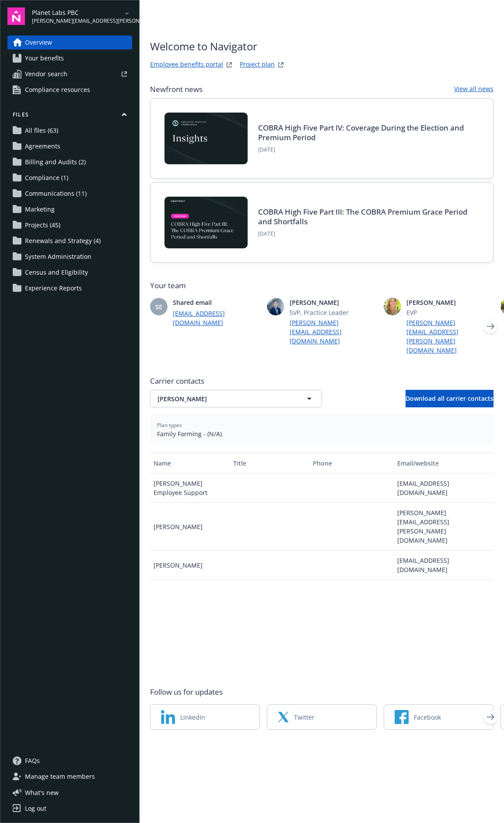 This screenshot has height=823, width=504. I want to click on a: Overview, so click(69, 42).